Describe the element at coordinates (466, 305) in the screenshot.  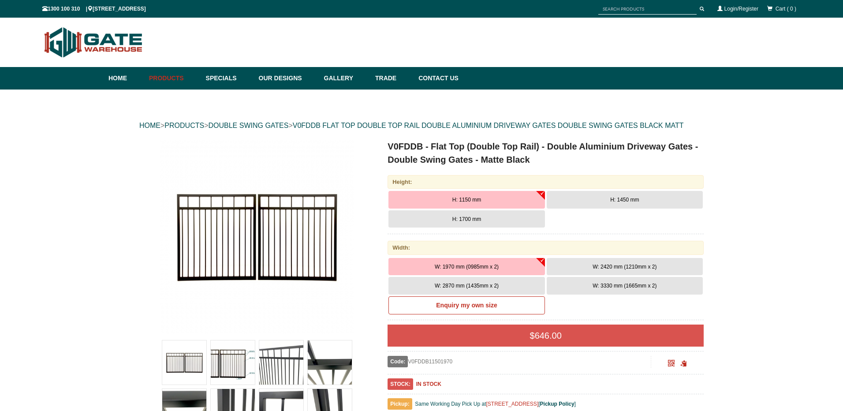
I see `a: Enquiry my own size` at that location.